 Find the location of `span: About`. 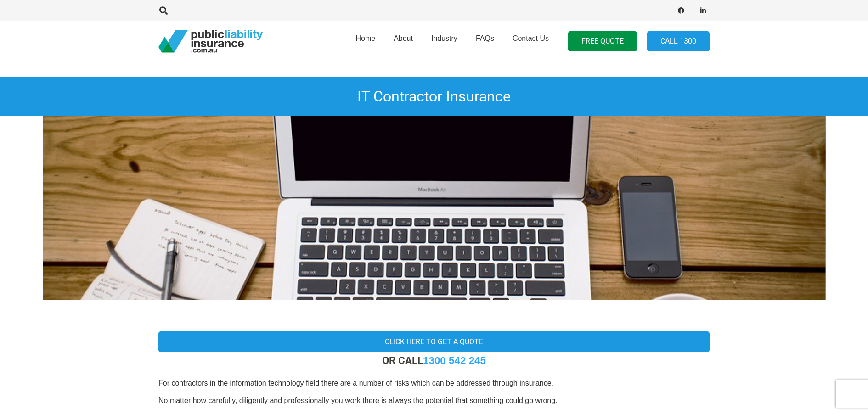

span: About is located at coordinates (403, 38).